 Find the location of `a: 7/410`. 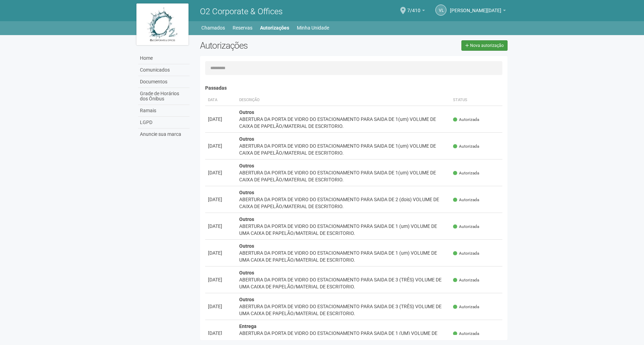

a: 7/410 is located at coordinates (416, 12).